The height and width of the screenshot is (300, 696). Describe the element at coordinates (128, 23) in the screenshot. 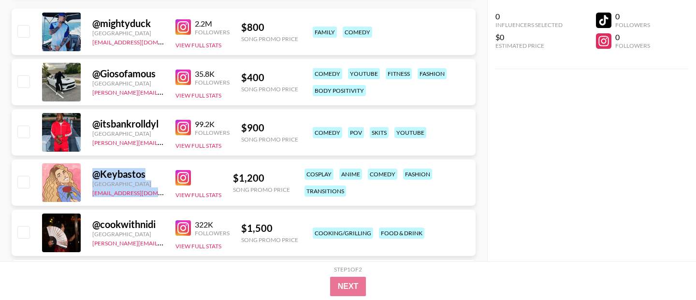

I see `div: @ mightyduck` at that location.